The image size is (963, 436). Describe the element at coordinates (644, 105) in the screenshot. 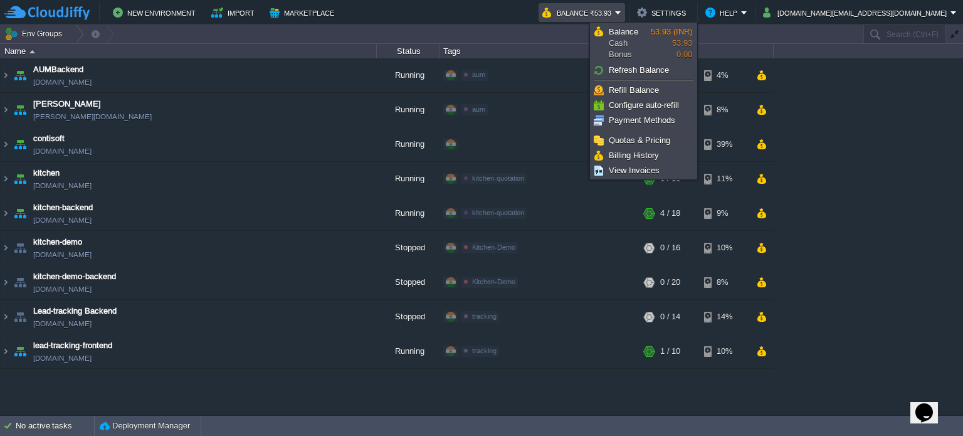

I see `span: Configure auto-refill` at that location.